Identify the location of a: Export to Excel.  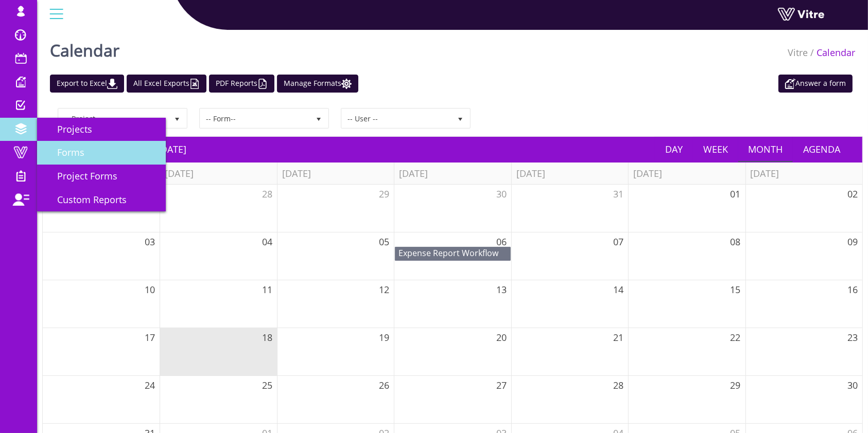
(87, 83).